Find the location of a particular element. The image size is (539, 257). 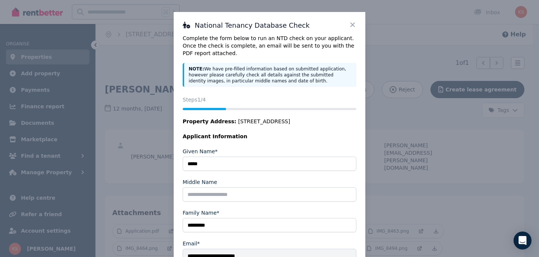

legend: Applicant Information is located at coordinates (269, 136).